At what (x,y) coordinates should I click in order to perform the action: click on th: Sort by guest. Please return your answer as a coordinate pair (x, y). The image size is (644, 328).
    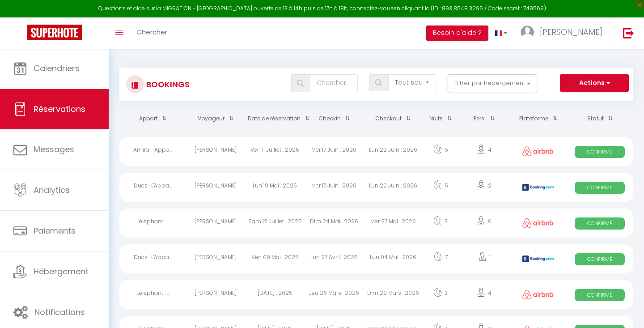
    Looking at the image, I should click on (215, 119).